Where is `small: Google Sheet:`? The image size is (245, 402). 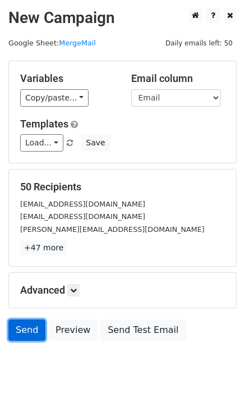
small: Google Sheet: is located at coordinates (52, 43).